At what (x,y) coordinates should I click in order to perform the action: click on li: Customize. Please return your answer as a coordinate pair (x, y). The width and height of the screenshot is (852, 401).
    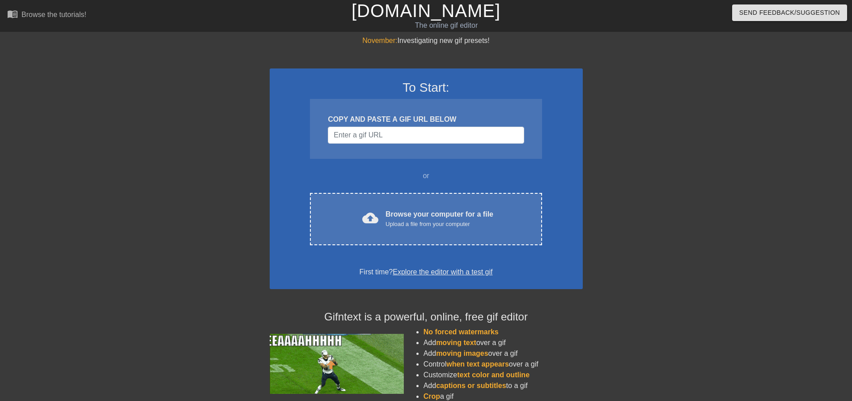
    Looking at the image, I should click on (503, 375).